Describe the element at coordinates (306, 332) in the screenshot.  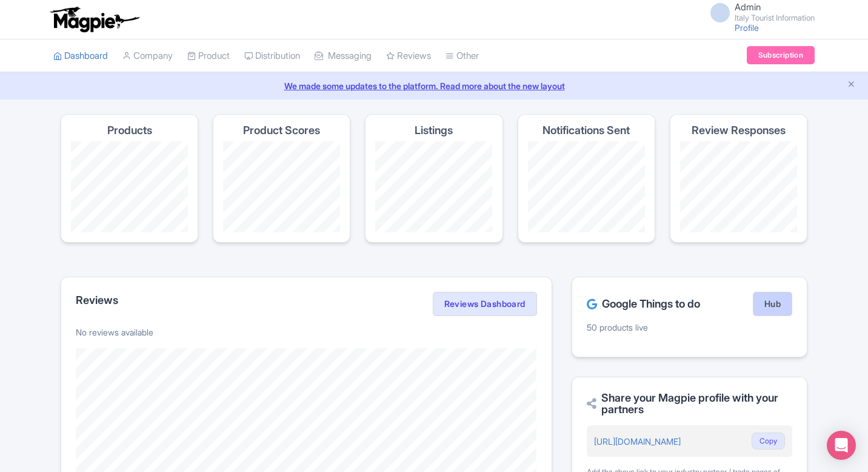
I see `p: No reviews available` at that location.